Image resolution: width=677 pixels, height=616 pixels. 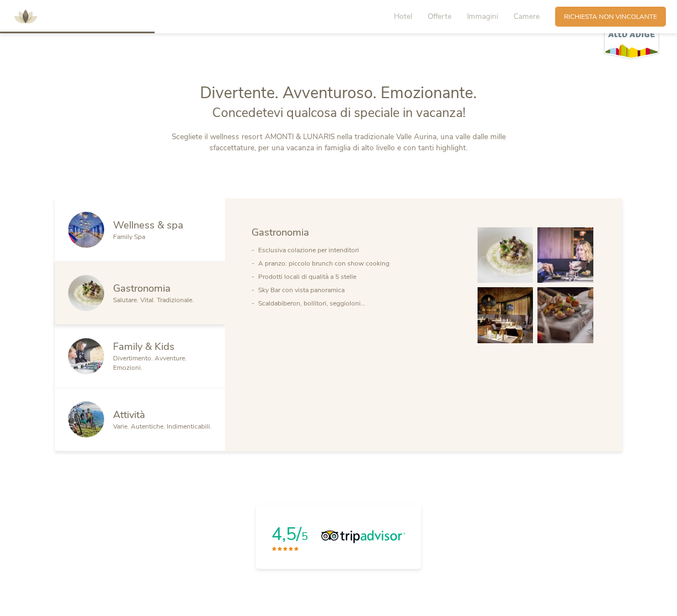 I want to click on span: Richiesta non vincolante, so click(x=611, y=17).